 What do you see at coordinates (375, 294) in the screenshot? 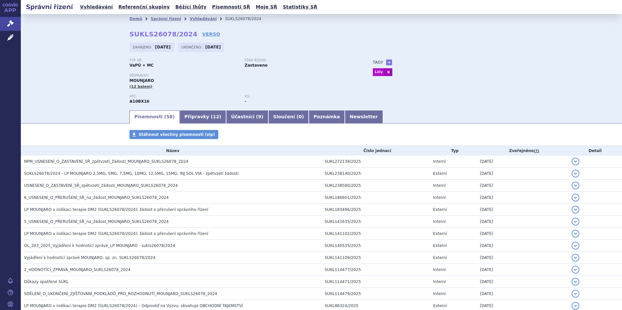
I see `td: SUKL114479/2025` at bounding box center [375, 294].